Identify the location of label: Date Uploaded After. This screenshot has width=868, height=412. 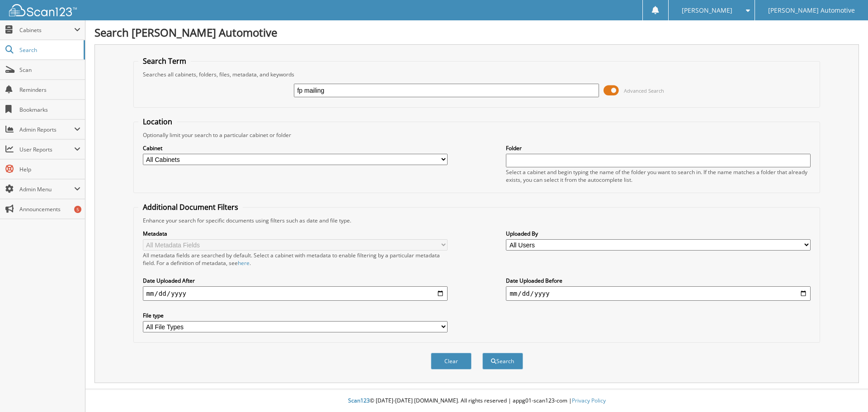
(295, 281).